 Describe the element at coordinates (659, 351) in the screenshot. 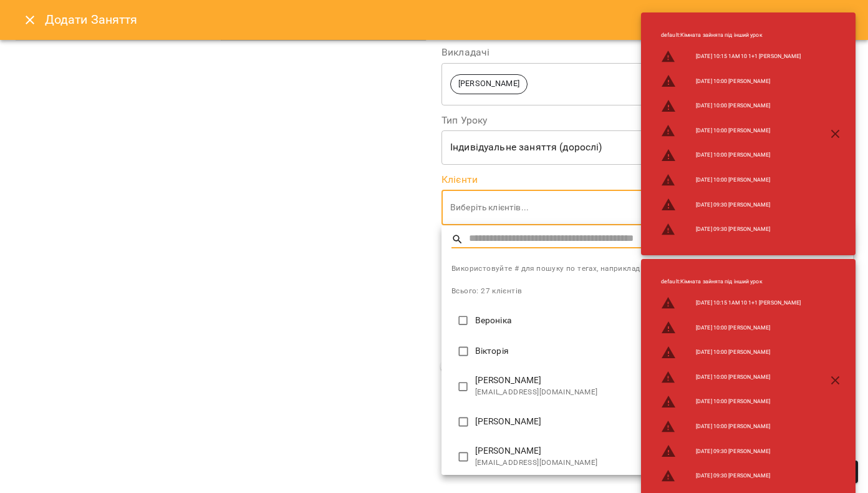

I see `p: Вікторія` at that location.